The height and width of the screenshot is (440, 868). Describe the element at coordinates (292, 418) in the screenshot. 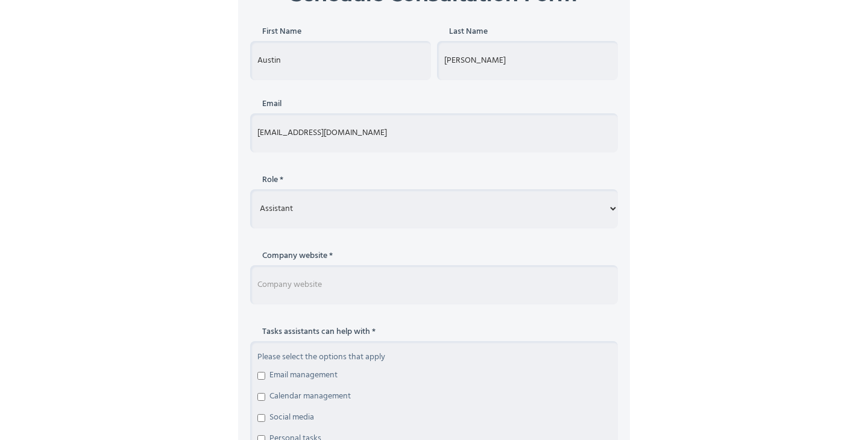

I see `span: Social media` at that location.